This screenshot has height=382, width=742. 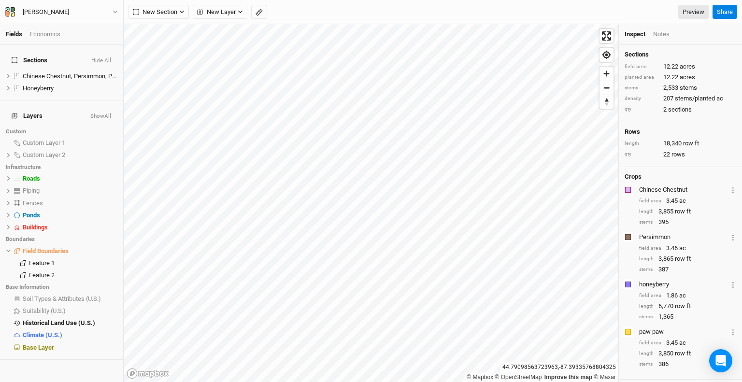 I want to click on span: Find my location, so click(x=606, y=55).